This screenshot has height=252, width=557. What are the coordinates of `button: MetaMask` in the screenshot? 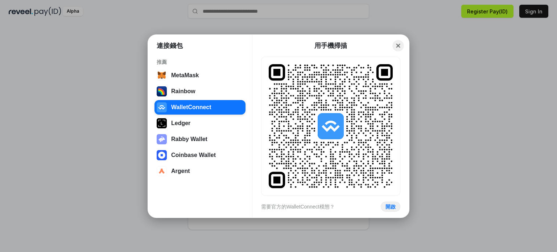 It's located at (200, 75).